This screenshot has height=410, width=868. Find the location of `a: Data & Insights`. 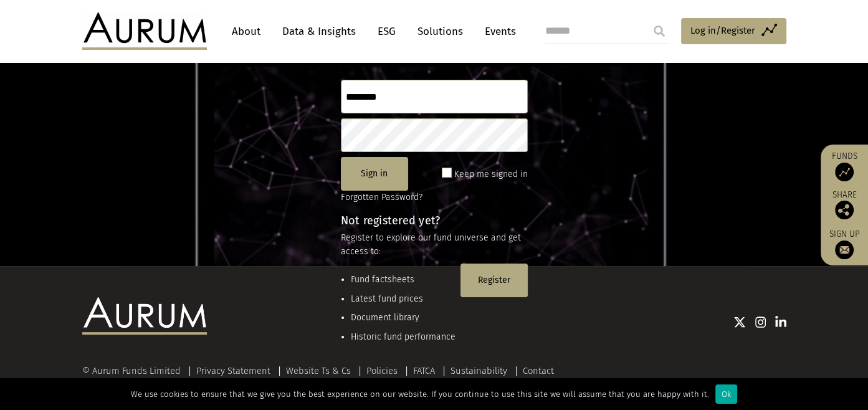

a: Data & Insights is located at coordinates (319, 31).